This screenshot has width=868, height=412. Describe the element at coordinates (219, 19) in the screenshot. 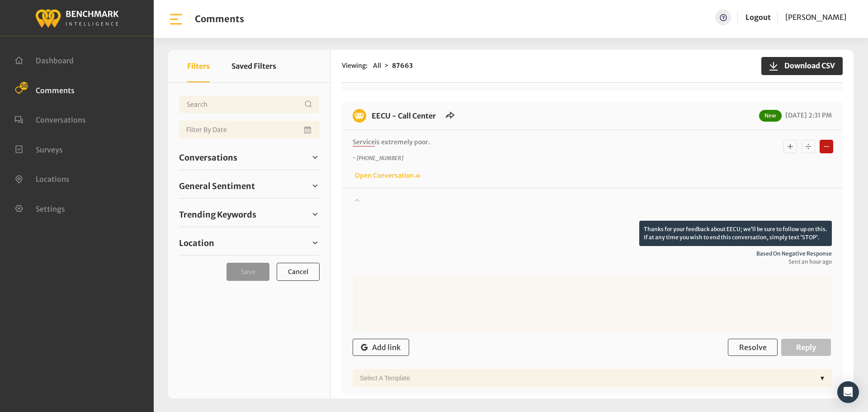

I see `h1: Comments` at that location.